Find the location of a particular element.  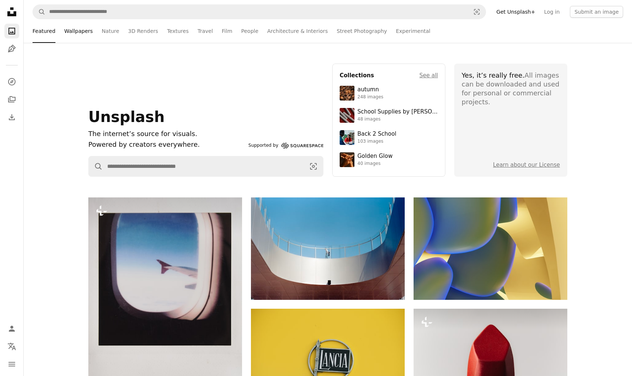

img: premium_photo-1754759085924-d6c35cb5b7a4 is located at coordinates (347, 160).